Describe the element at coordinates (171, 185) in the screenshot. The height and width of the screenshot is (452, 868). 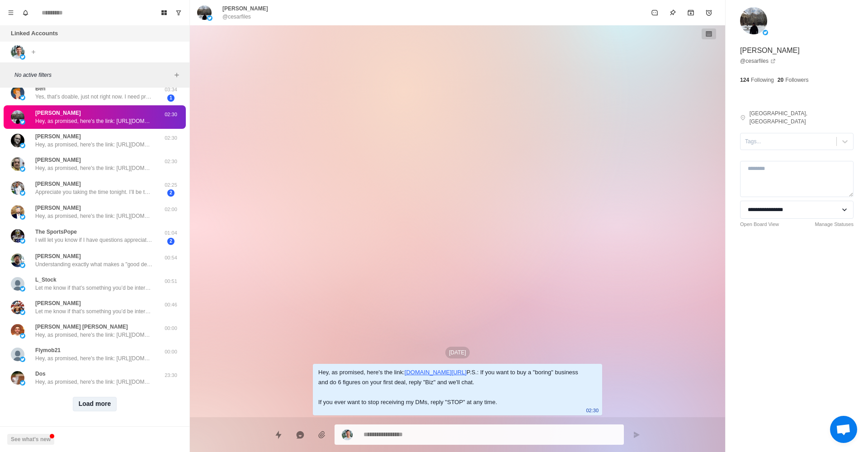
I see `p: 02:25` at that location.